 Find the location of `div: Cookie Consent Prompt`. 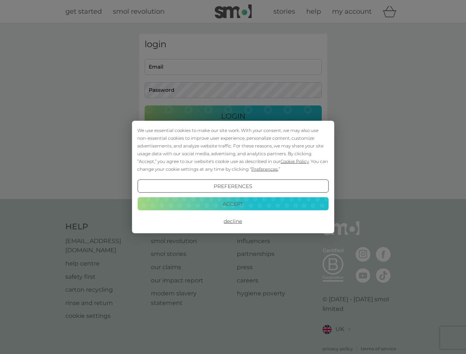

div: Cookie Consent Prompt is located at coordinates (233, 177).